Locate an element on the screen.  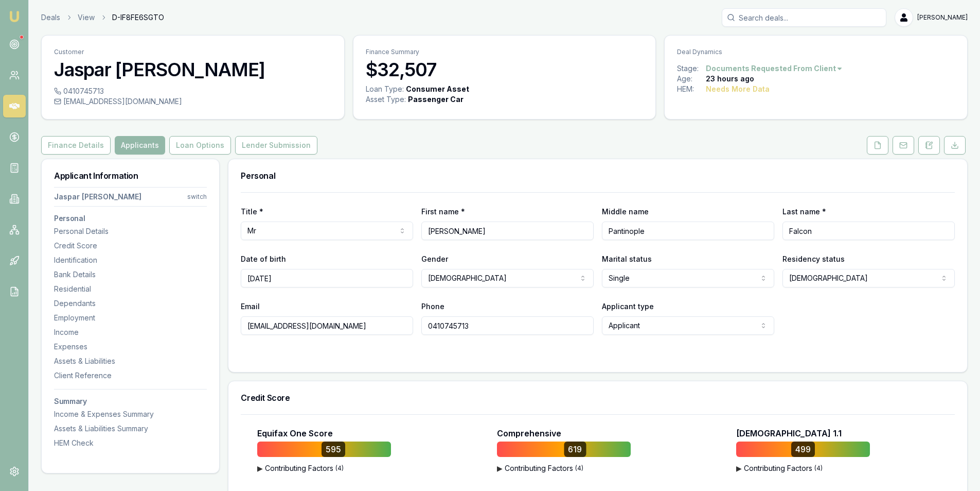
div: 0410745713 is located at coordinates (193, 91).